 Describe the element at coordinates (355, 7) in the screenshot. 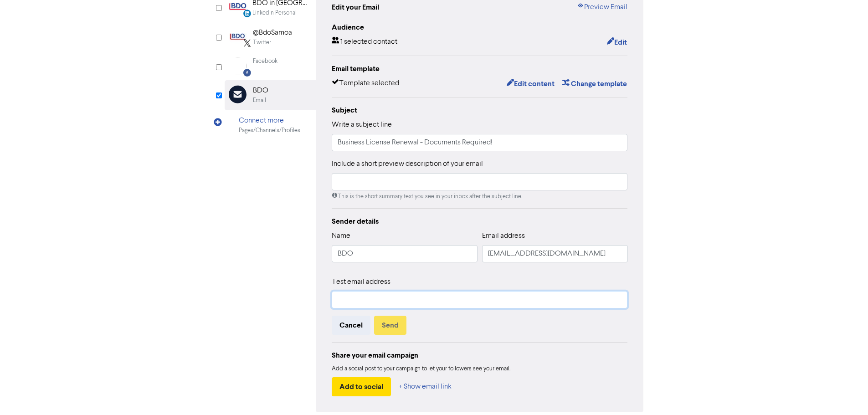

I see `div: Edit your Email` at that location.